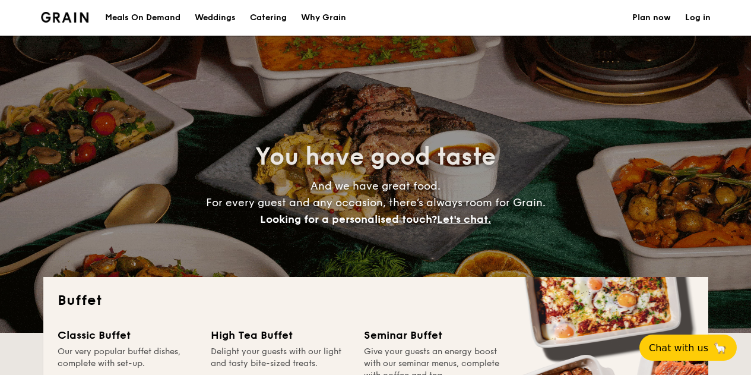  What do you see at coordinates (375, 157) in the screenshot?
I see `span: You have good taste` at bounding box center [375, 157].